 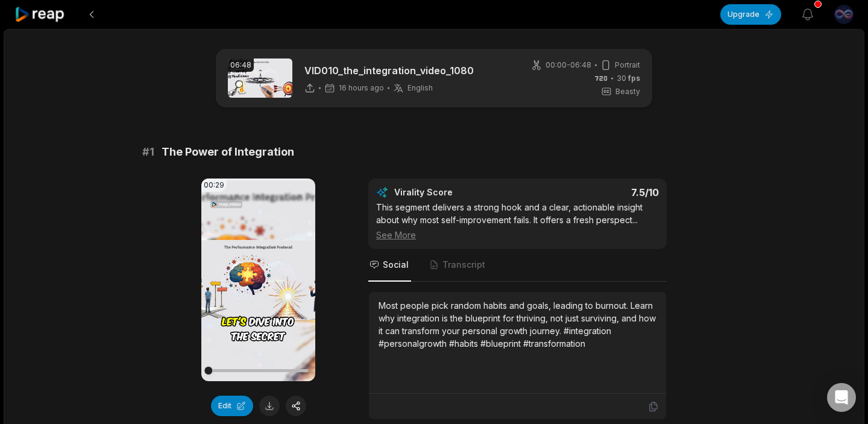 What do you see at coordinates (389, 71) in the screenshot?
I see `p: VID010_the_integration_video_1080` at bounding box center [389, 71].